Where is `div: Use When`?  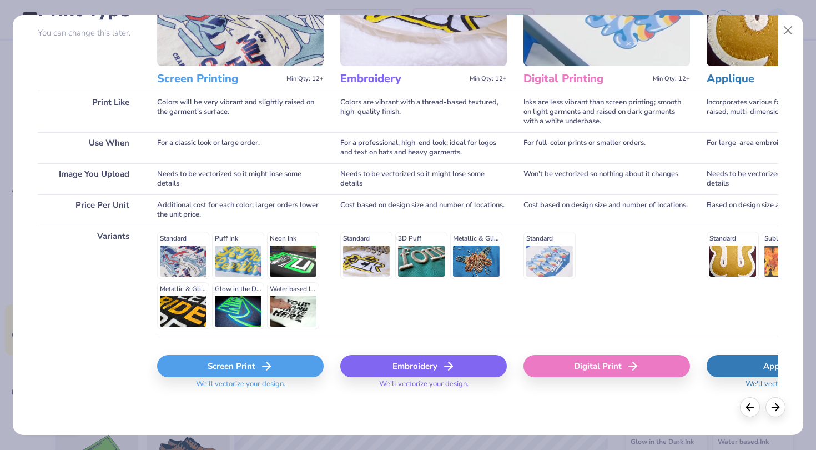
div: Use When is located at coordinates (89, 148).